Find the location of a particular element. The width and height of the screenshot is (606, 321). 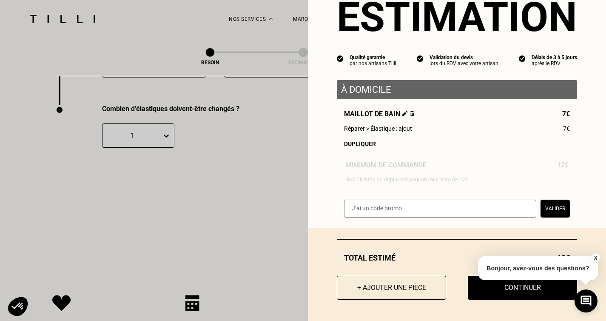

p: Bonjour, avez-vous des questions? is located at coordinates (538, 268).